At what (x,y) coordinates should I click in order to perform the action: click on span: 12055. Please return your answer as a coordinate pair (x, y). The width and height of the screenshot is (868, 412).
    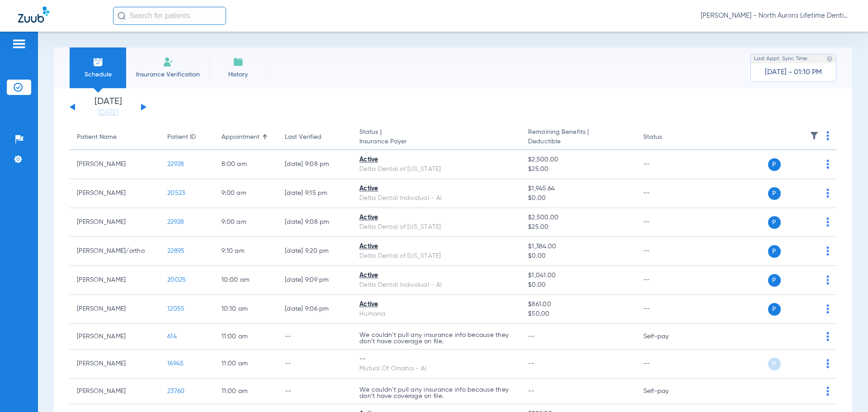
    Looking at the image, I should click on (176, 309).